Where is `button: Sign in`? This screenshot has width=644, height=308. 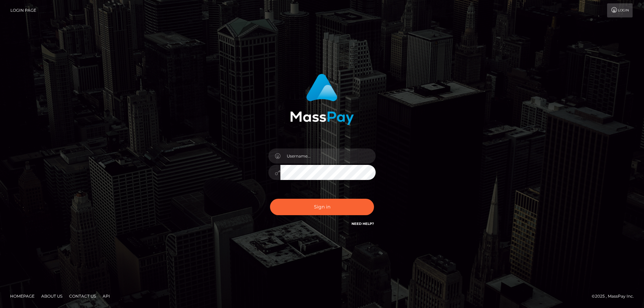
button: Sign in is located at coordinates (322, 207).